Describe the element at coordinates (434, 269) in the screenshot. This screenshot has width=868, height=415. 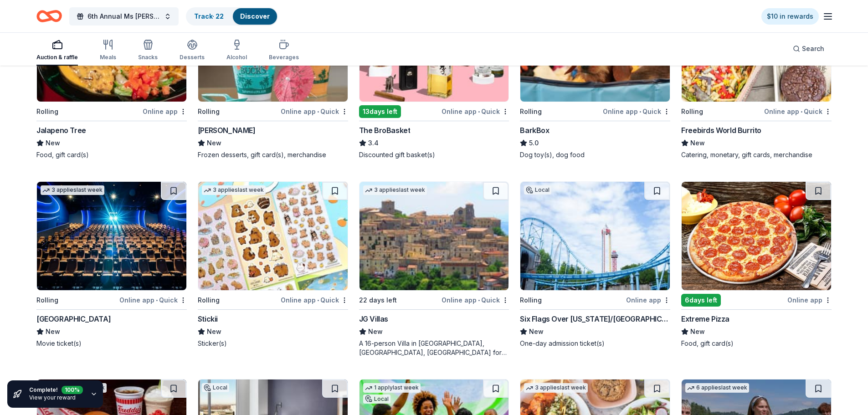
I see `a: Image for JG Villas3 applieslast week22 days leftOnline app•QuickJG VillasNewA 16-person Villa in...` at that location.